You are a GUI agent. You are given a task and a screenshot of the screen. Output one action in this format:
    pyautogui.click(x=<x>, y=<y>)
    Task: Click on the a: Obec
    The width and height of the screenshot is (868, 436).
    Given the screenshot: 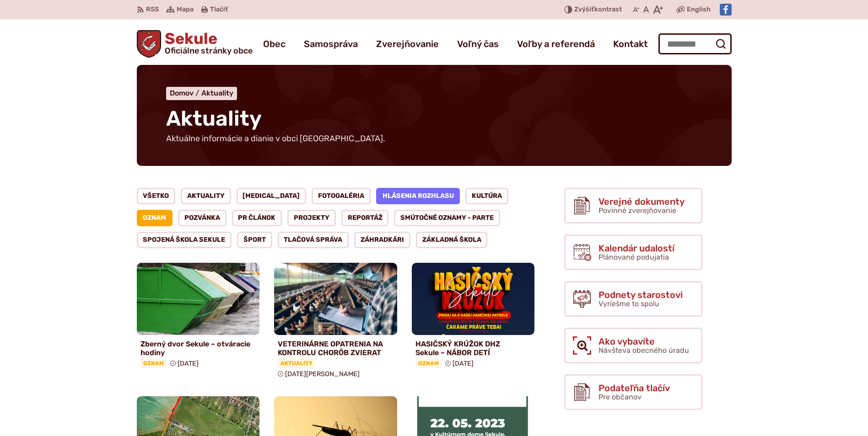 What is the action you would take?
    pyautogui.click(x=274, y=44)
    